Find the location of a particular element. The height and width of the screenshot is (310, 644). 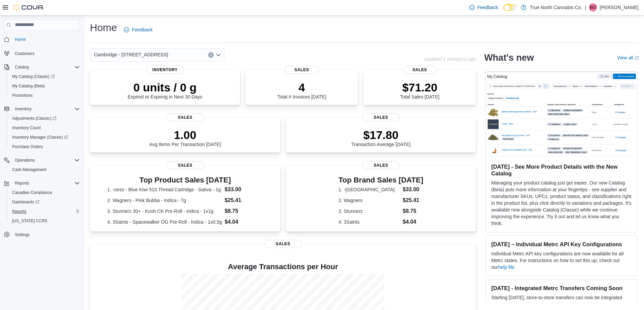

a: Home is located at coordinates (20, 39).